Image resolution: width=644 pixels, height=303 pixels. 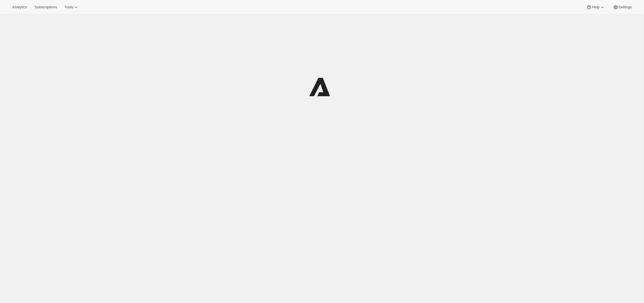 What do you see at coordinates (46, 8) in the screenshot?
I see `span: Subscriptions` at bounding box center [46, 8].